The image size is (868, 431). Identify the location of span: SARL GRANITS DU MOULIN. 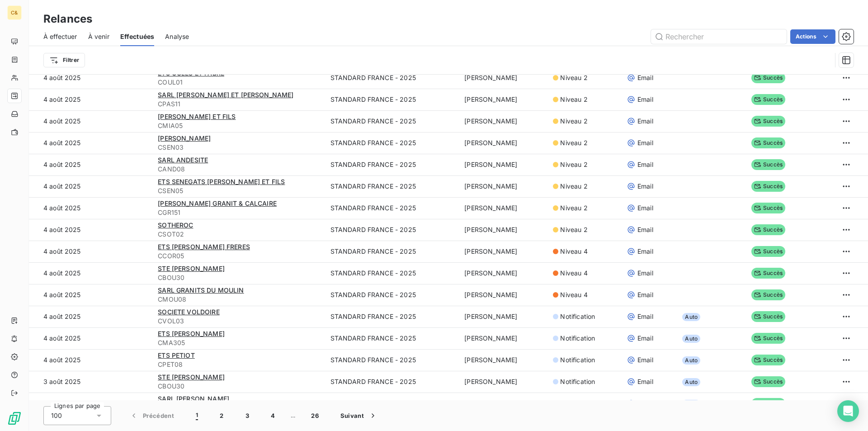
(200, 290).